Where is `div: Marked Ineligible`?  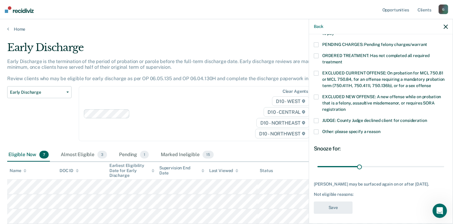 div: Marked Ineligible is located at coordinates (187, 155).